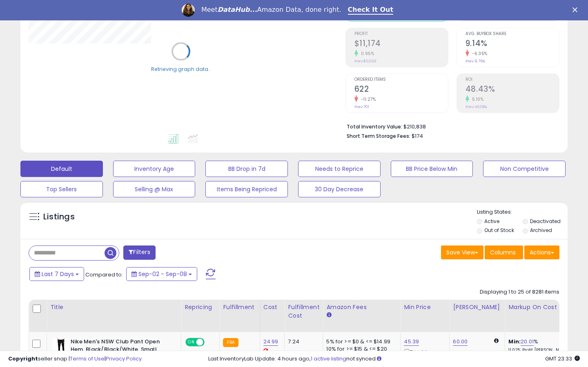 This screenshot has width=588, height=367. I want to click on button: Selling @ Max, so click(154, 190).